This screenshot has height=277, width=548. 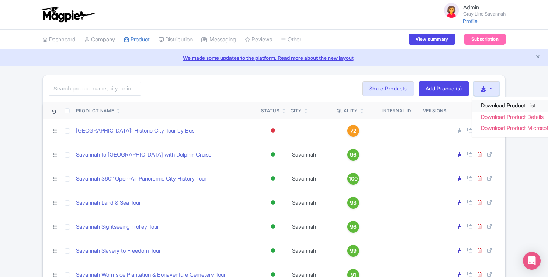 What do you see at coordinates (176, 39) in the screenshot?
I see `a: Distribution` at bounding box center [176, 39].